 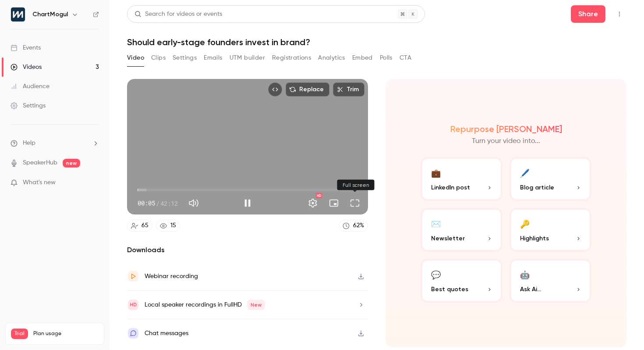 I want to click on button: Top Bar Actions, so click(x=620, y=14).